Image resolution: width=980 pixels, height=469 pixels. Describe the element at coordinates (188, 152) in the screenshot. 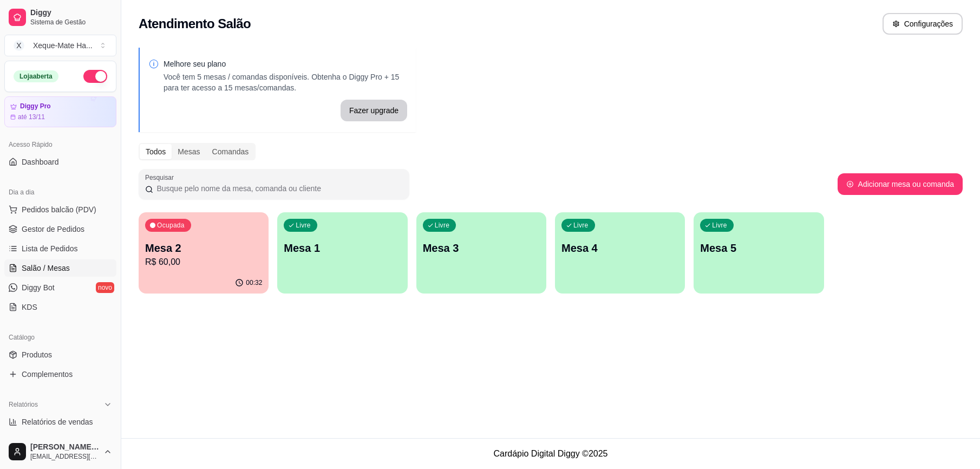

I see `div: Mesas` at that location.